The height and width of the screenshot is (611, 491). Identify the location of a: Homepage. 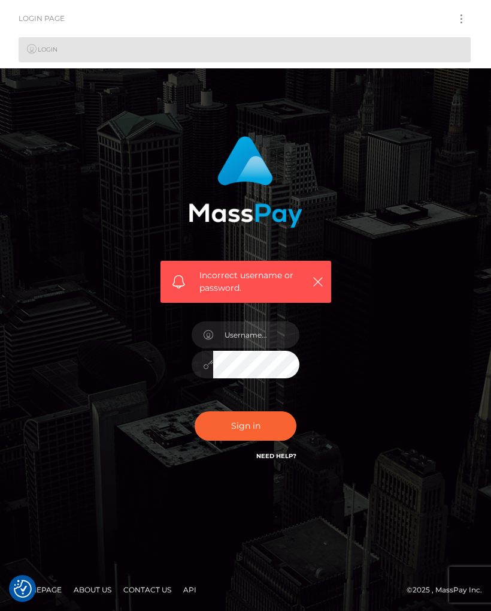
(40, 589).